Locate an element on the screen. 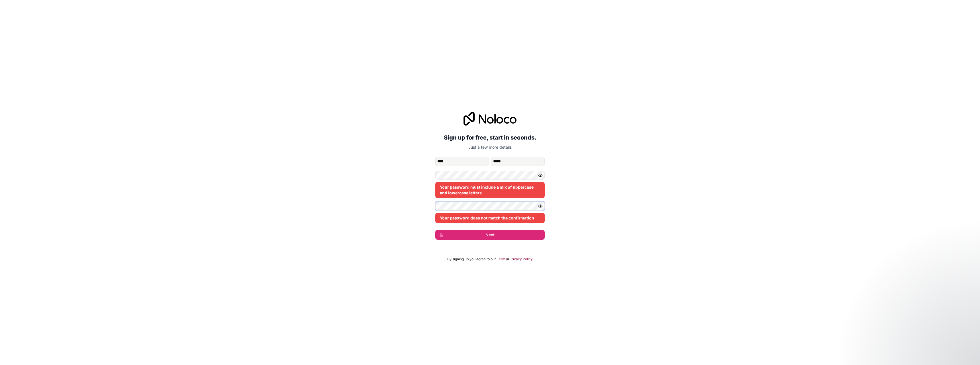  div: Your password does not match the confirmation is located at coordinates (490, 218).